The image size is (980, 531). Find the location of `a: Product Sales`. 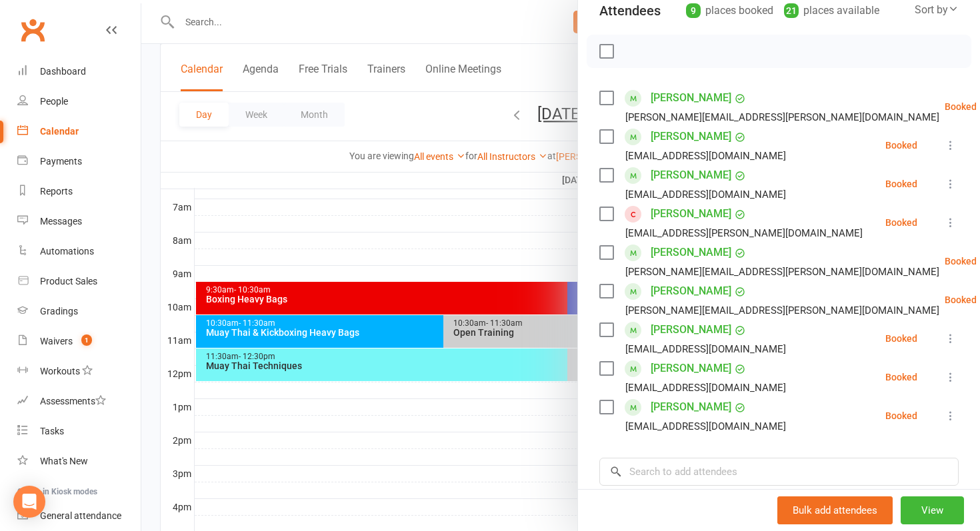

a: Product Sales is located at coordinates (78, 281).